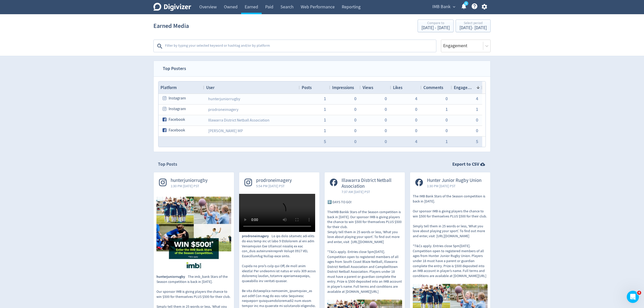  What do you see at coordinates (239, 120) in the screenshot?
I see `a: Illawarra District Netball Association` at bounding box center [239, 120].